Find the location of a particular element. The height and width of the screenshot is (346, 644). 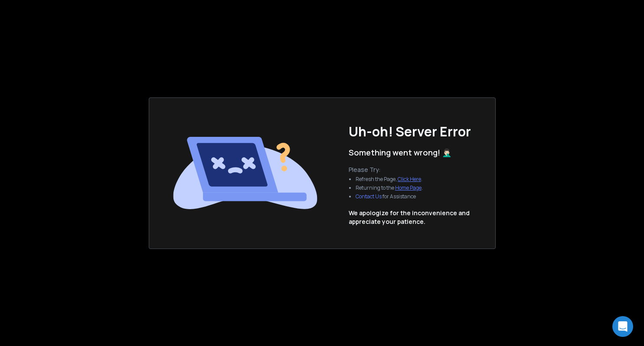

li: Returning to the . is located at coordinates (389, 188).